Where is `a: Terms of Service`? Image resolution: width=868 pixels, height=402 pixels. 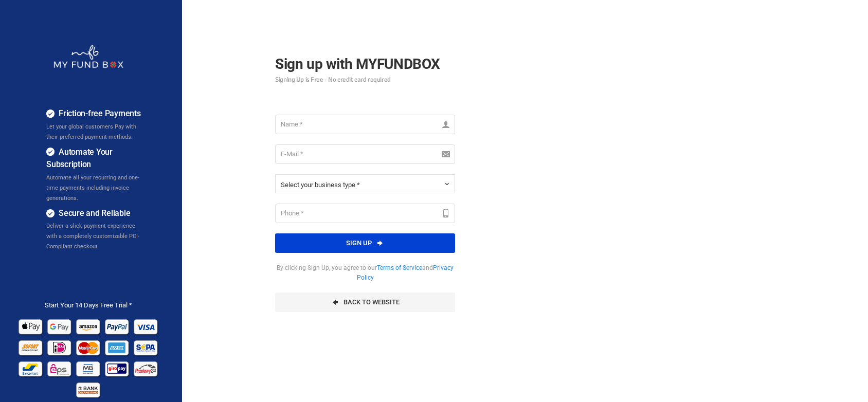 a: Terms of Service is located at coordinates (400, 268).